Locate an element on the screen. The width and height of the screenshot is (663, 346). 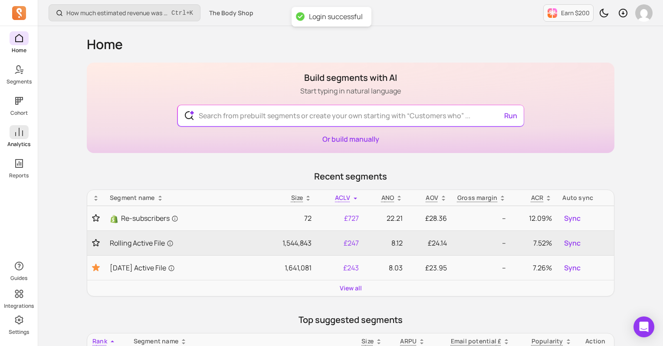
p: 22.21 is located at coordinates (386, 218).